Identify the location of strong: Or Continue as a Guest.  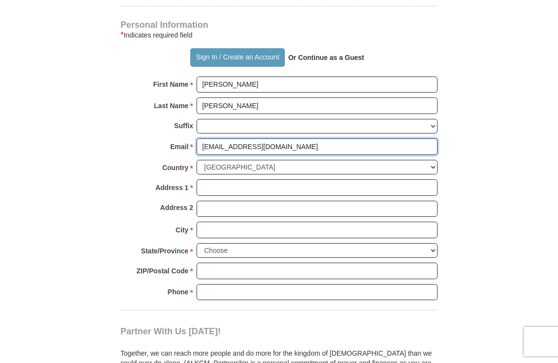
(326, 58).